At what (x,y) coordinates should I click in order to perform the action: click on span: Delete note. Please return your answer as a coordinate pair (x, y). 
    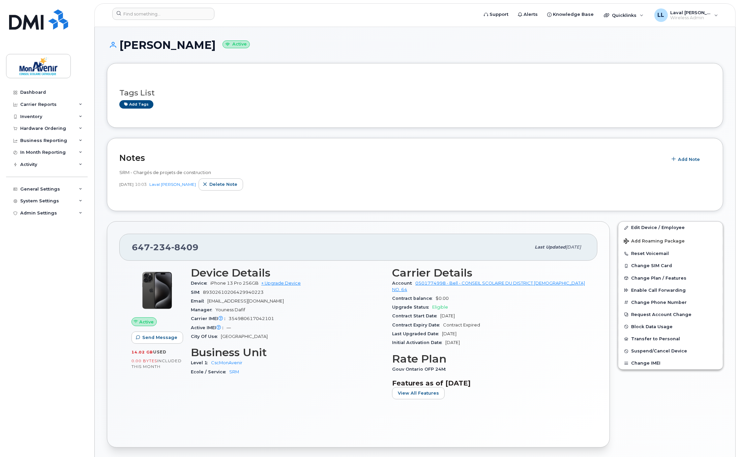
    Looking at the image, I should click on (223, 184).